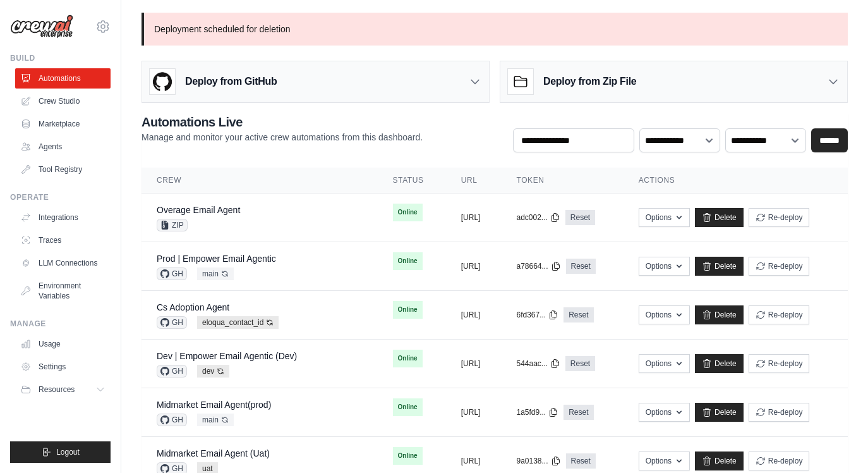  Describe the element at coordinates (192, 307) in the screenshot. I see `a: Cs Adoption Agent` at that location.